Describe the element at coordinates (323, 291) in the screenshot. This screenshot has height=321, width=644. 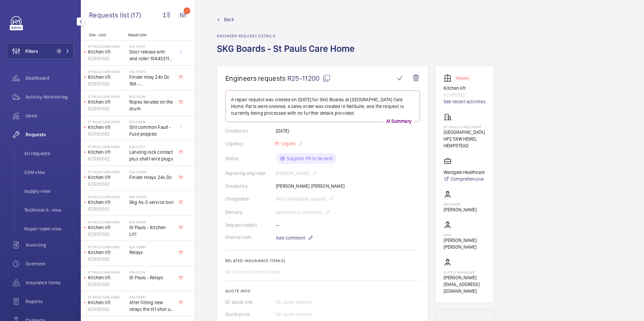
I see `h2: Quote info` at that location.